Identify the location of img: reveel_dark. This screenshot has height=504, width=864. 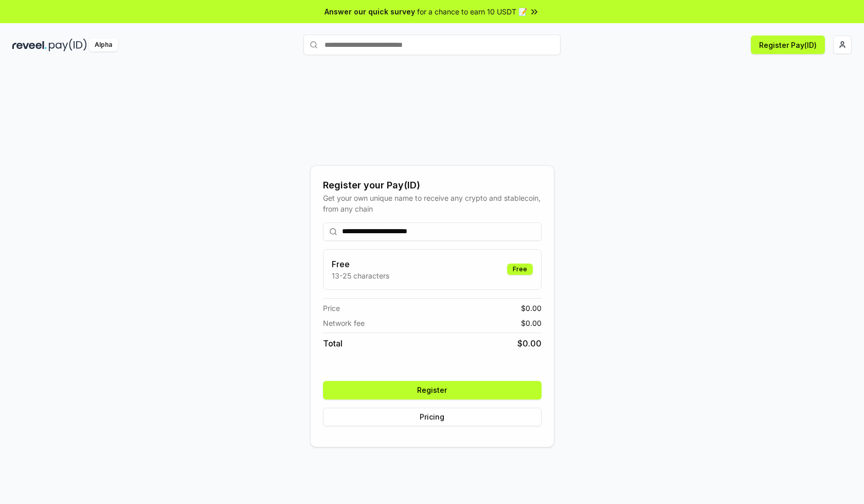
(30, 45).